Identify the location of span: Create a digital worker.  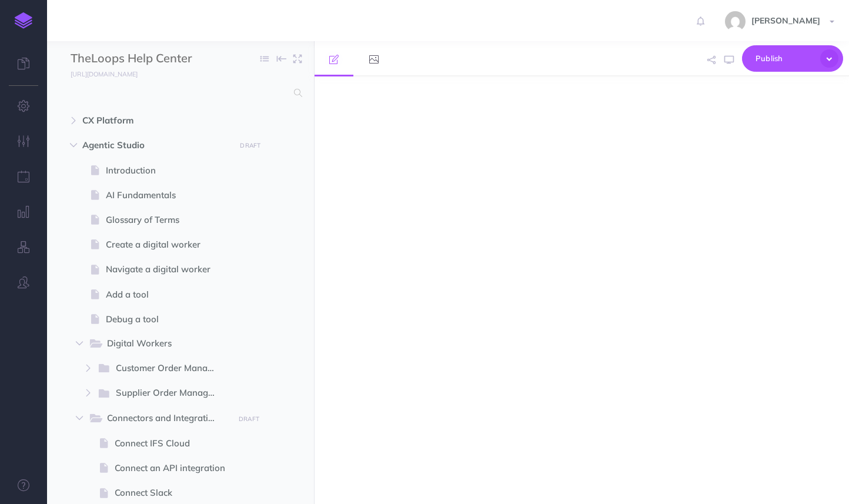
(174, 244).